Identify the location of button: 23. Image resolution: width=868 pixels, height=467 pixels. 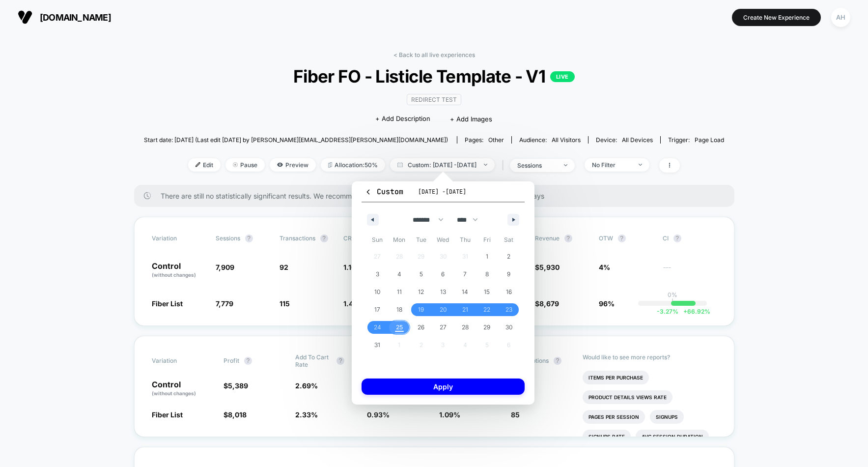
(509, 310).